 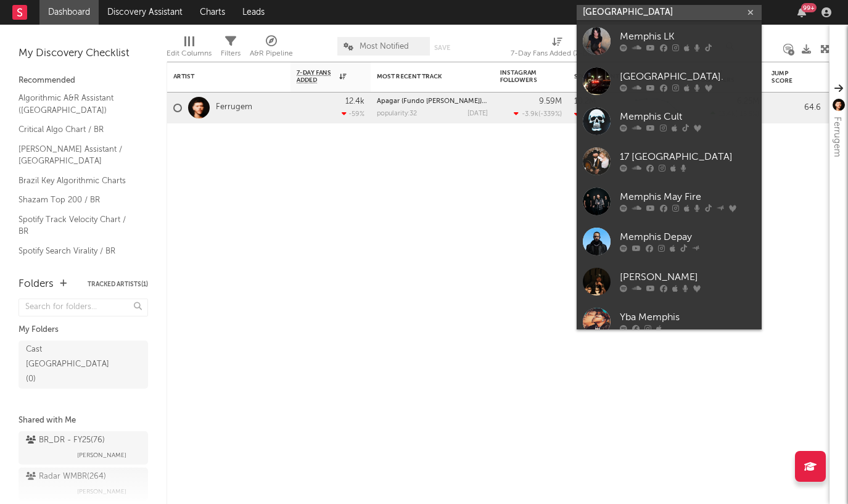 I want to click on a: Memphis Depay, so click(x=669, y=241).